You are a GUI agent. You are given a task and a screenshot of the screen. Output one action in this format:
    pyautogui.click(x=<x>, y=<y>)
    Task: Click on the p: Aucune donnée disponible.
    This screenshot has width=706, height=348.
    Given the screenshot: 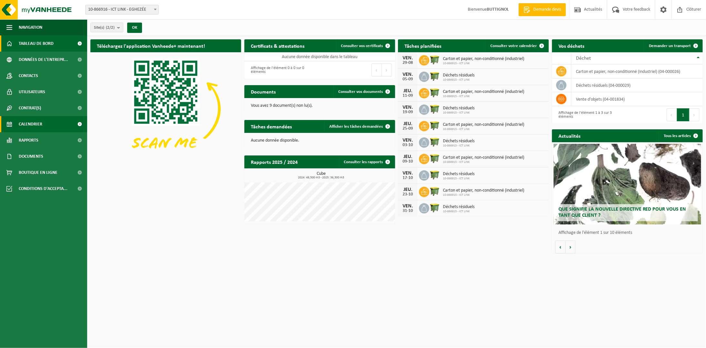 What is the action you would take?
    pyautogui.click(x=320, y=141)
    